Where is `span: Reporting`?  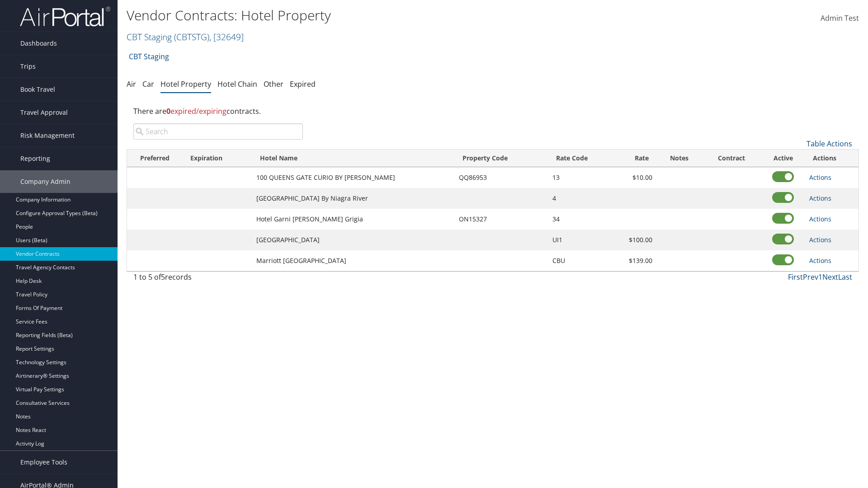
span: Reporting is located at coordinates (35, 159).